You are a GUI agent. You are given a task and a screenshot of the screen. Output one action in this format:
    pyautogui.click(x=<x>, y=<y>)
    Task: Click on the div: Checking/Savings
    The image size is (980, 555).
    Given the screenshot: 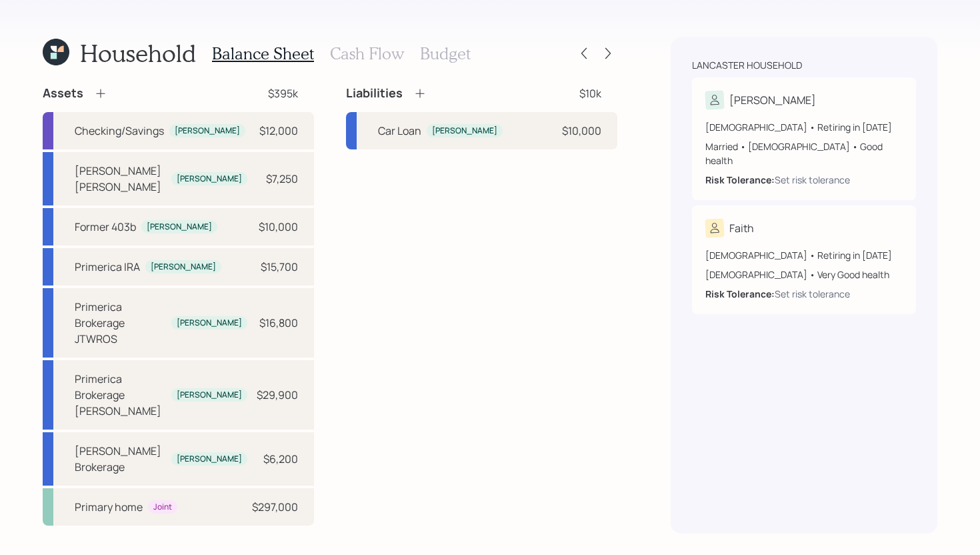 What is the action you would take?
    pyautogui.click(x=120, y=131)
    